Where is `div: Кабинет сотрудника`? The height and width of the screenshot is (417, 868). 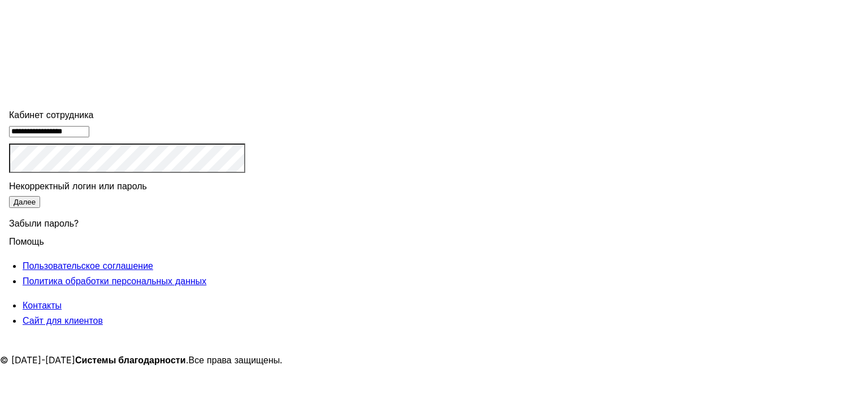
div: Кабинет сотрудника is located at coordinates (127, 115).